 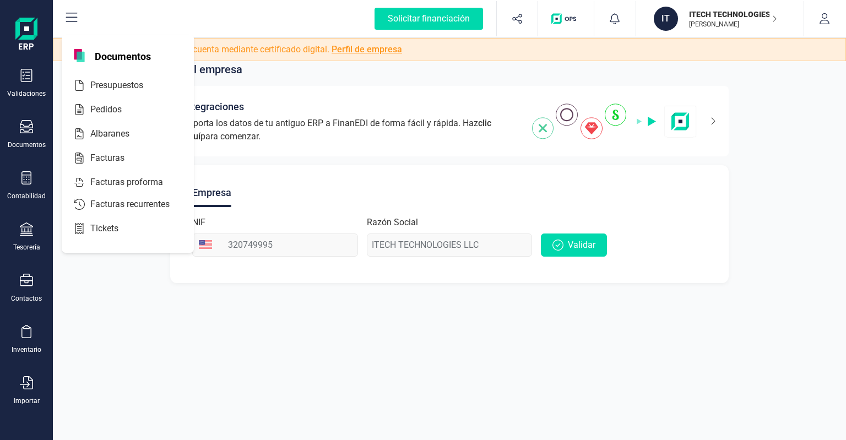 I want to click on div: Inventario, so click(x=26, y=350).